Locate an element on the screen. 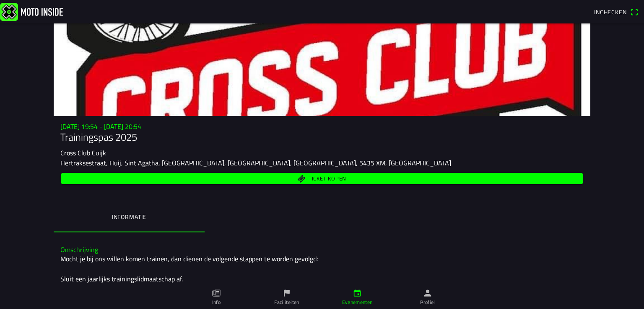  ion-icon: calendar is located at coordinates (357, 294).